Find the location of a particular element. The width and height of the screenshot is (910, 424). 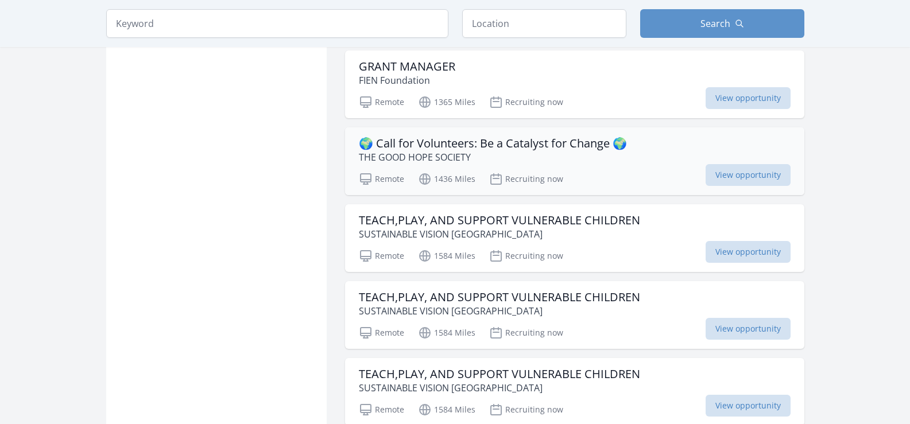

a: GRANT MANAGER FIEN Foundation Remote 1365 Miles Recruiting now View opportunity is located at coordinates (575, 84).